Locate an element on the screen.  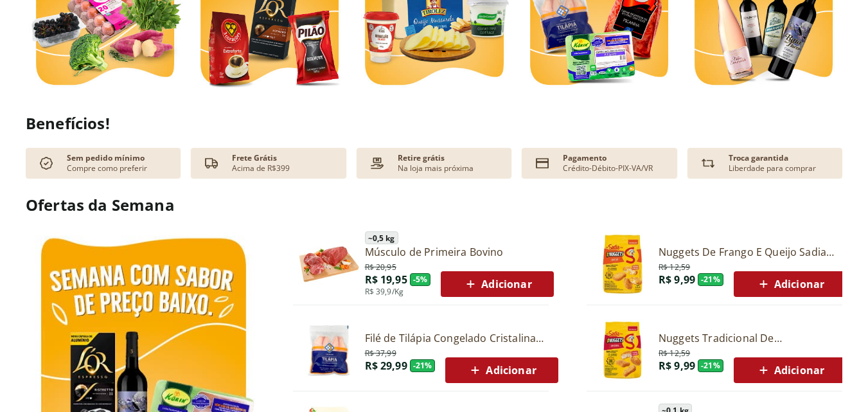
p: Acima de R$399 is located at coordinates (261, 169).